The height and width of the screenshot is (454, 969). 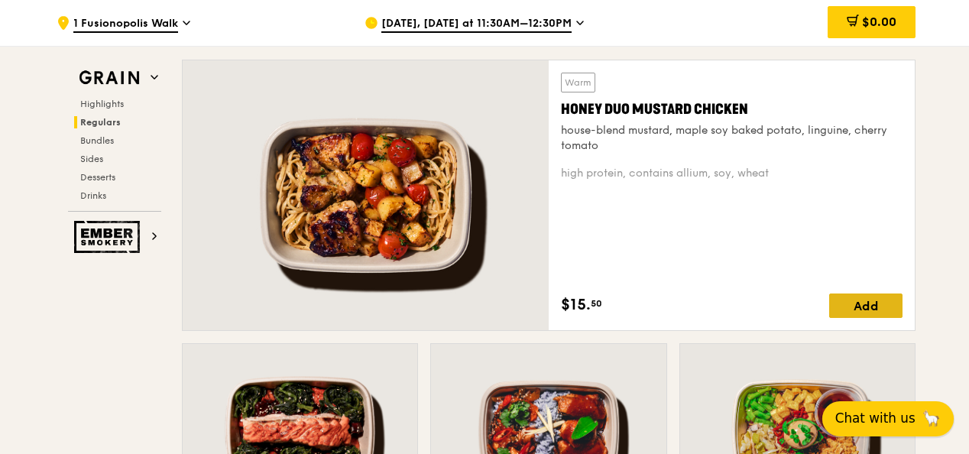 I want to click on span: Chat with us, so click(x=875, y=418).